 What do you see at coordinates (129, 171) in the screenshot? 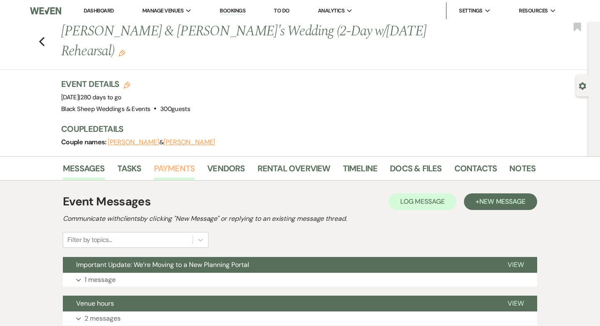
I see `a: Tasks` at bounding box center [129, 171].